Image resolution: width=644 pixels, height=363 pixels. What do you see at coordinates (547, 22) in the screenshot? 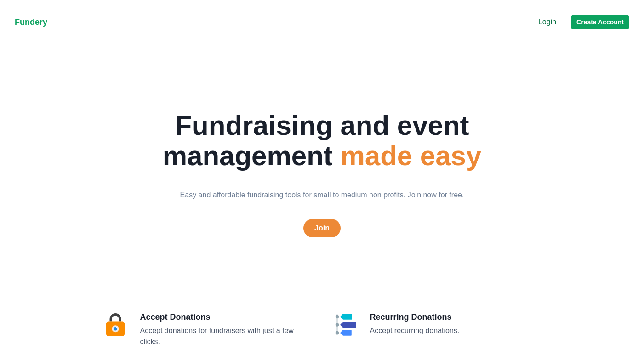
I see `a: Login` at bounding box center [547, 22].